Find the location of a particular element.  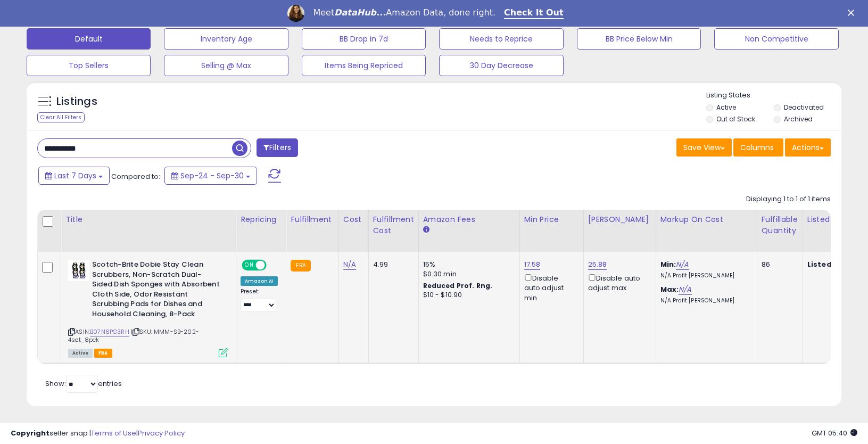

button: BB Price Below Min is located at coordinates (639, 39).